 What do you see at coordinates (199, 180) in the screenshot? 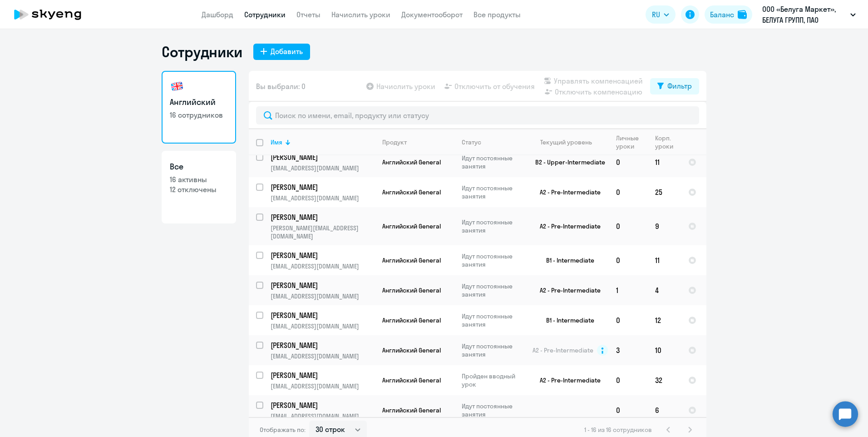
I see `p: 16 активны` at bounding box center [199, 180].